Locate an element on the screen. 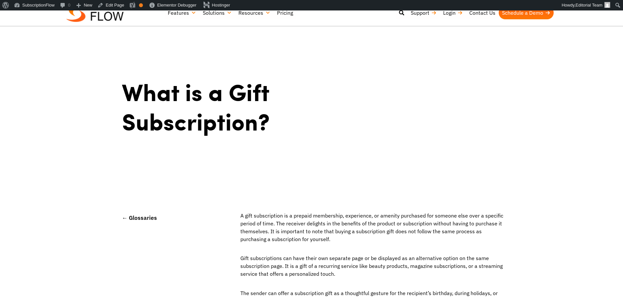 The height and width of the screenshot is (298, 623). img: Subscriptionflow is located at coordinates (95, 13).